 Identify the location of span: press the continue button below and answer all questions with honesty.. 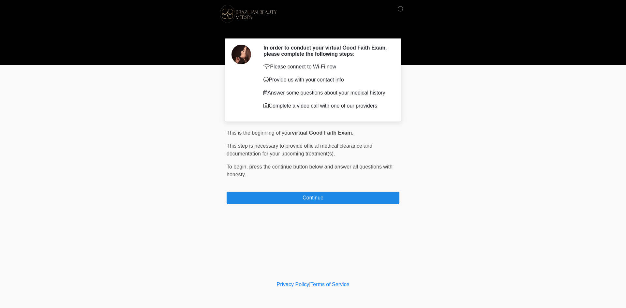
(310, 171).